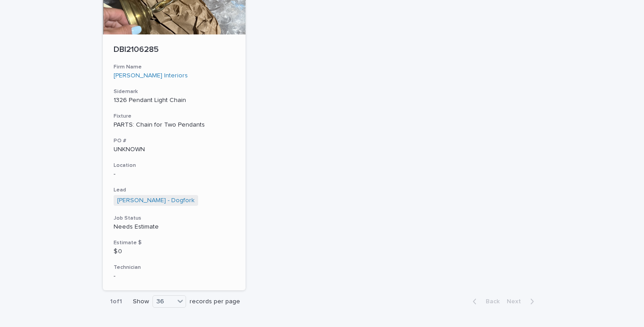  What do you see at coordinates (490, 301) in the screenshot?
I see `span: Back` at bounding box center [490, 301].